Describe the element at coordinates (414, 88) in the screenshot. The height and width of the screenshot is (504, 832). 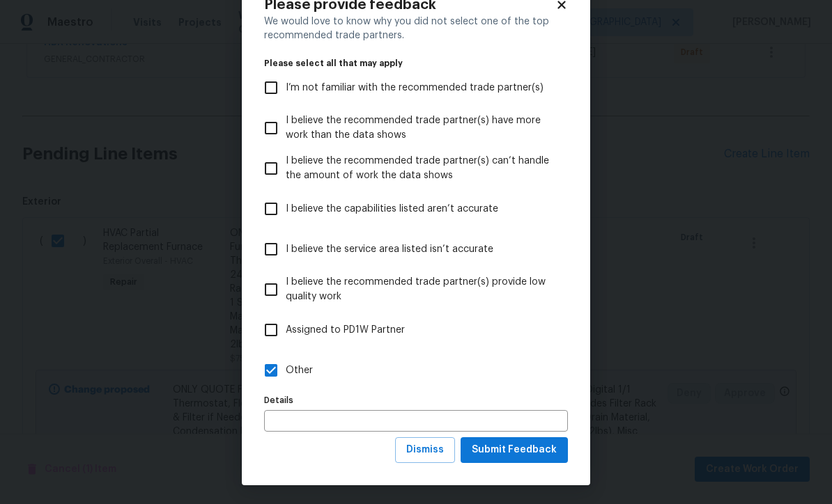
I see `span: I’m not familiar with the recommended trade partner(s)` at that location.